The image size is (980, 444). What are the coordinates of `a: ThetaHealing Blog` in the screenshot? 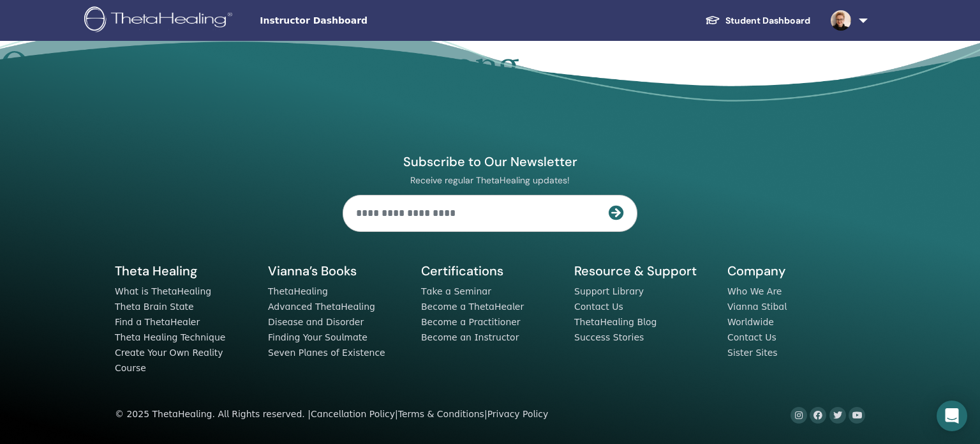 It's located at (615, 322).